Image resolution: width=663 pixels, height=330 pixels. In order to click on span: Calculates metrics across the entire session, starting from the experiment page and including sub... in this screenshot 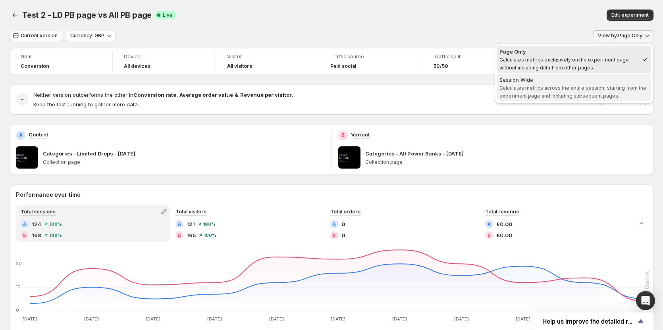, I will do `click(573, 92)`.